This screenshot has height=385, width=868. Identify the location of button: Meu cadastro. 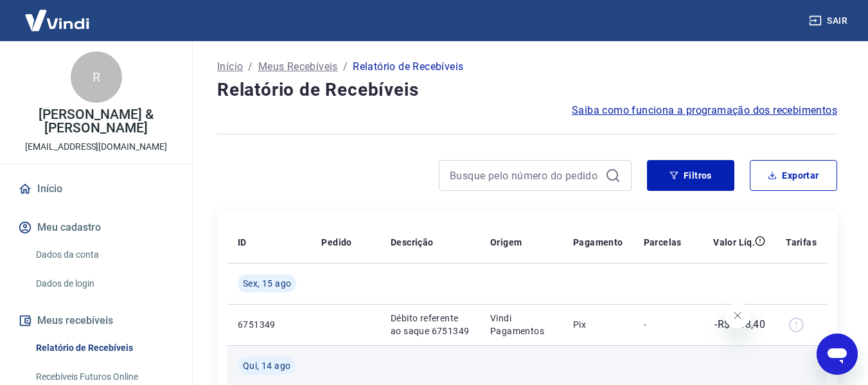
(95, 228).